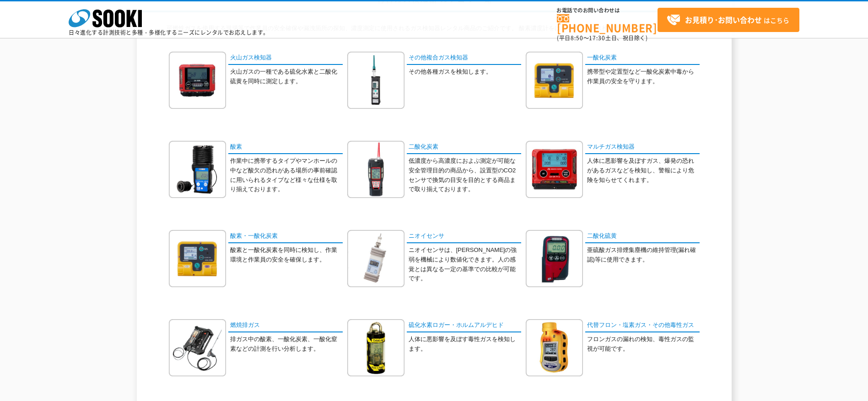  What do you see at coordinates (197, 347) in the screenshot?
I see `img: 燃焼排ガス` at bounding box center [197, 347].